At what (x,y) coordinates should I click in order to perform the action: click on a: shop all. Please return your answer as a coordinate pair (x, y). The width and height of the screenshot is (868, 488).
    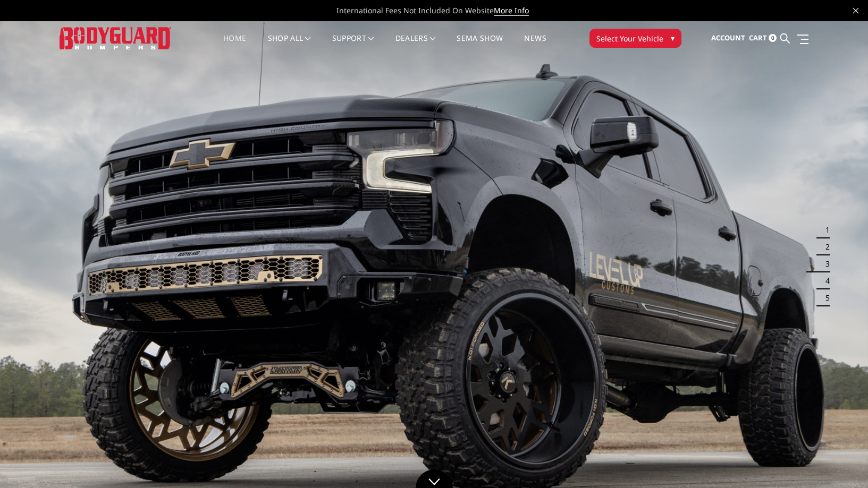
    Looking at the image, I should click on (289, 45).